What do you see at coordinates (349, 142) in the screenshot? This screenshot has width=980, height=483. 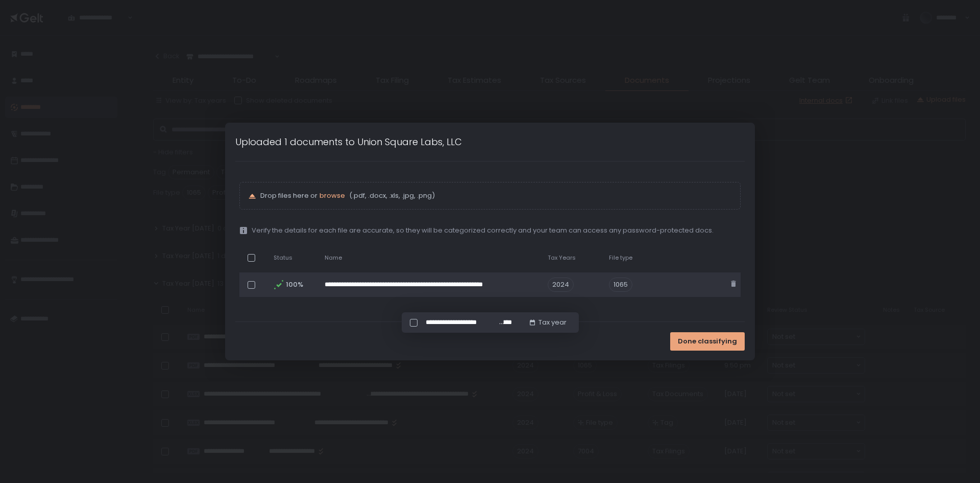 I see `h1: Uploaded 1 documents to Union Square Labs, LLC` at bounding box center [349, 142].